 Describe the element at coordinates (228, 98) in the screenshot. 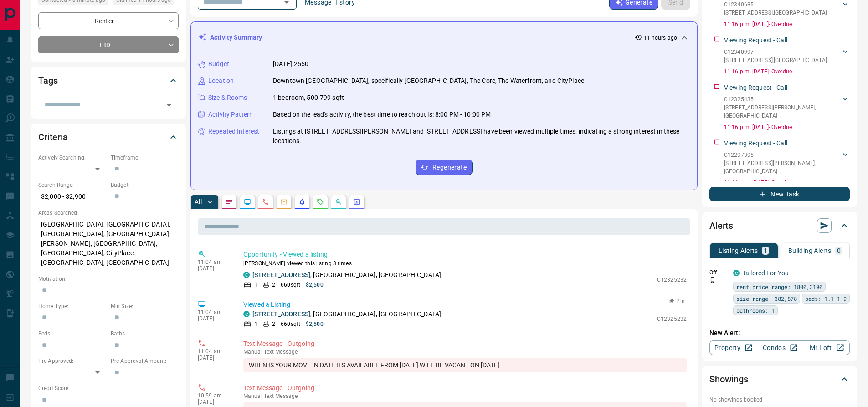

I see `p: Size & Rooms` at that location.